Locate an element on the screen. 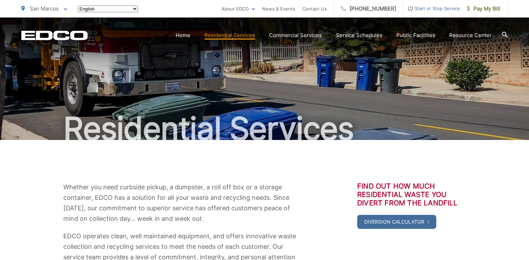 Image resolution: width=529 pixels, height=260 pixels. h1: Residential Services is located at coordinates (264, 129).